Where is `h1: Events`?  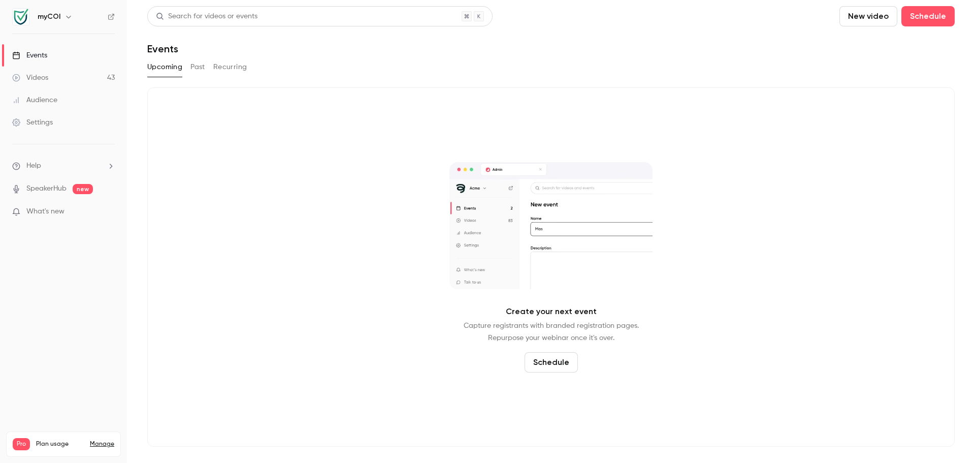
h1: Events is located at coordinates (163, 49).